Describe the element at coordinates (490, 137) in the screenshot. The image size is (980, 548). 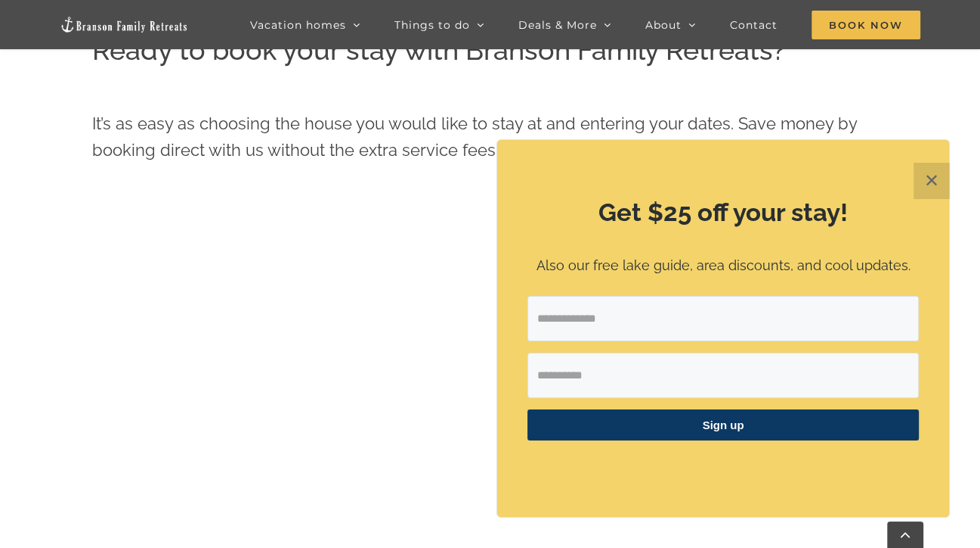
I see `p: It’s as easy as choosing the house you would like to stay at and entering your dates. Save money ...` at that location.